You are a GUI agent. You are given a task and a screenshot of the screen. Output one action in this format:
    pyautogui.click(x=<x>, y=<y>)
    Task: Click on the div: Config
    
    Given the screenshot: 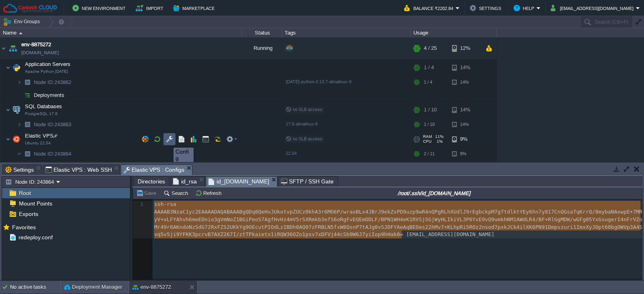 What is the action you would take?
    pyautogui.click(x=184, y=155)
    